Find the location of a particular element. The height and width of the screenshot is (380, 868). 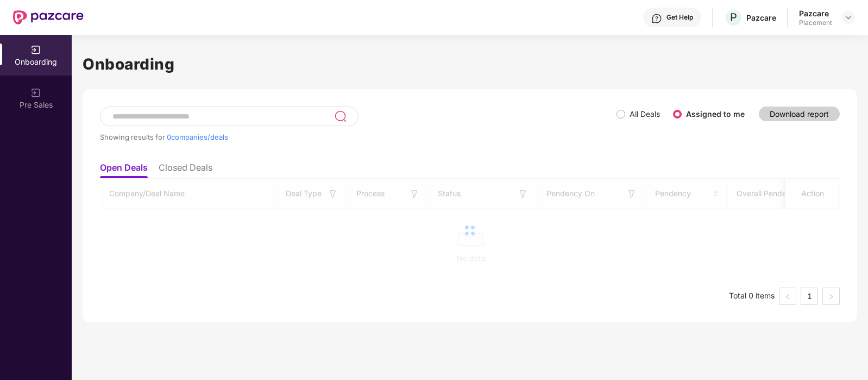

span: right is located at coordinates (831, 297).